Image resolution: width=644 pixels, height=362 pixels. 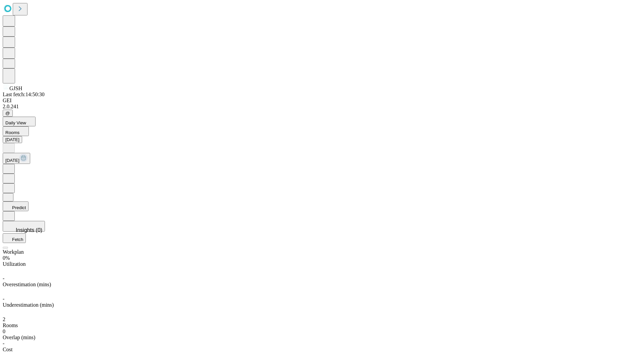 What do you see at coordinates (16, 123) in the screenshot?
I see `span: Daily View` at bounding box center [16, 123].